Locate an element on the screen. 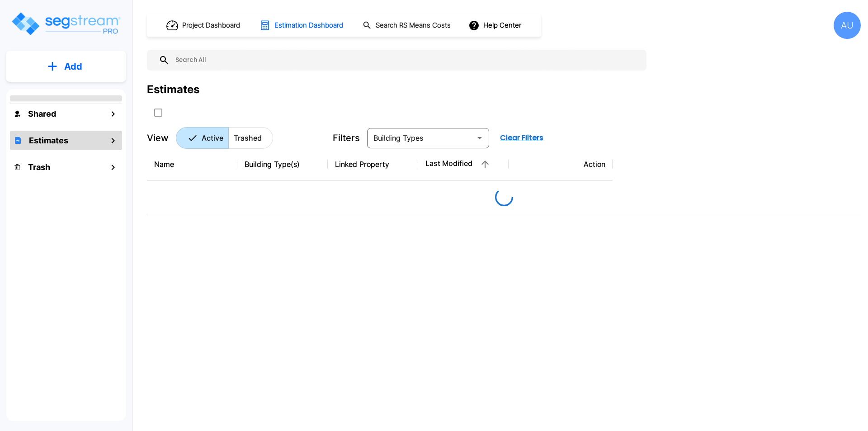  th: Linked Property is located at coordinates (373, 164).